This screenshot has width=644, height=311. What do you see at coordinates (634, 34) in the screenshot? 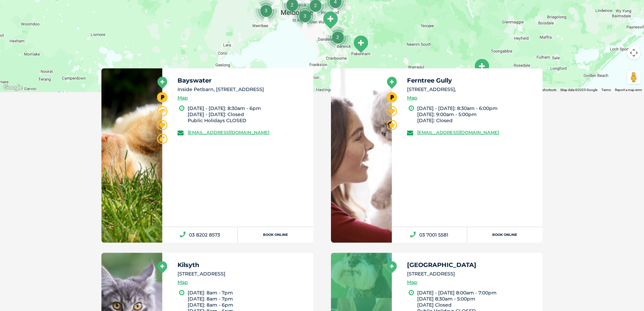
I see `button: Search` at bounding box center [634, 34].